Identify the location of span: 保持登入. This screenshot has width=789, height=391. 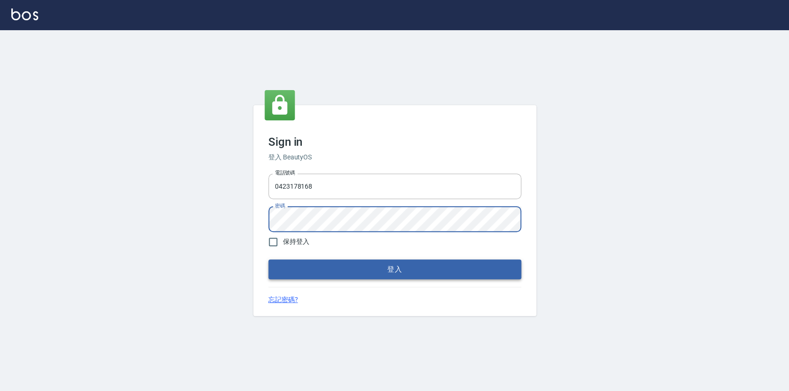
(296, 242).